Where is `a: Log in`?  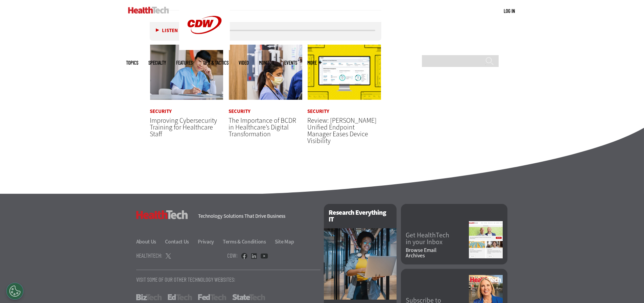
a: Log in is located at coordinates (509, 11).